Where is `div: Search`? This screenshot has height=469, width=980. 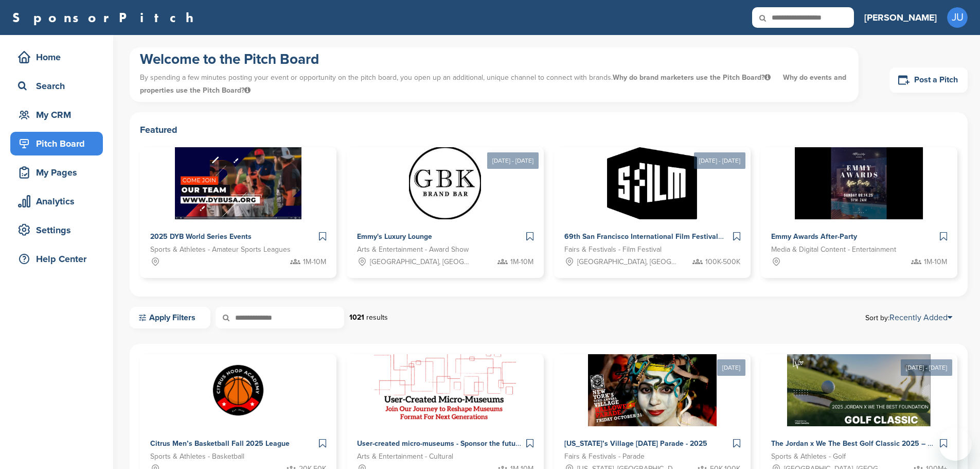
div: Search is located at coordinates (59, 86).